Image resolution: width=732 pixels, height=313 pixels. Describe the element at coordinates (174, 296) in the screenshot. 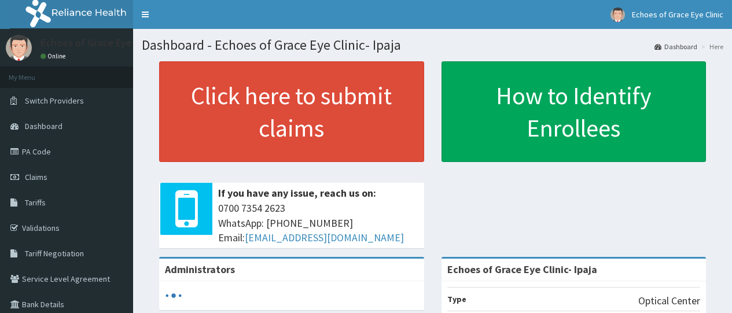

I see `svg: audio-loading` at that location.